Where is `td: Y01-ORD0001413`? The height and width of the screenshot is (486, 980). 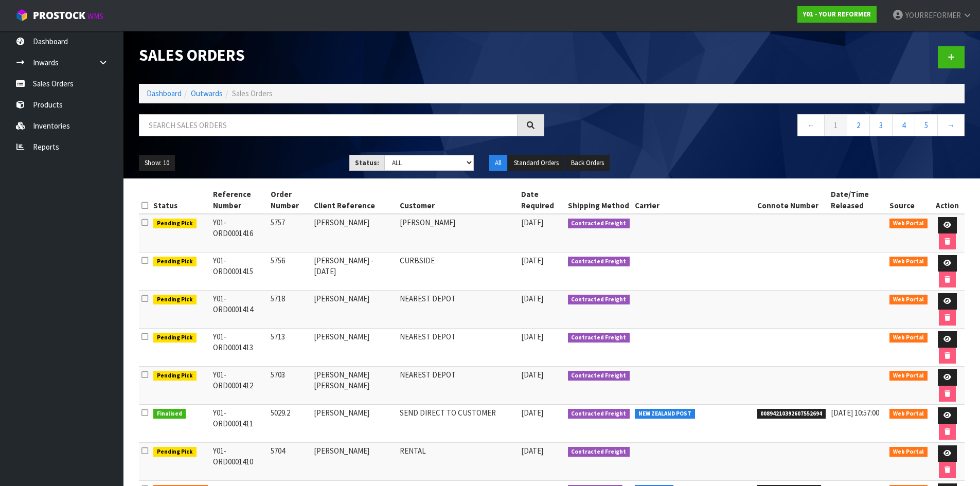 td: Y01-ORD0001413 is located at coordinates (239, 348).